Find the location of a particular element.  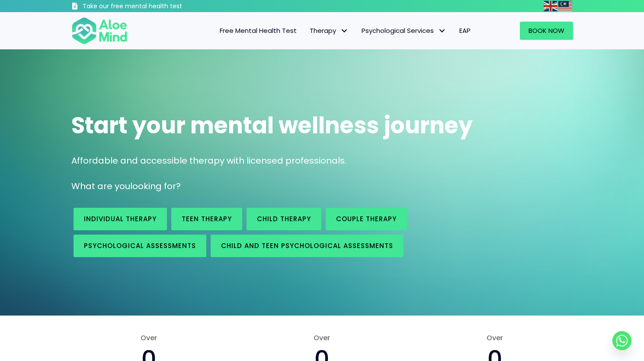

span: Book Now is located at coordinates (546, 31).